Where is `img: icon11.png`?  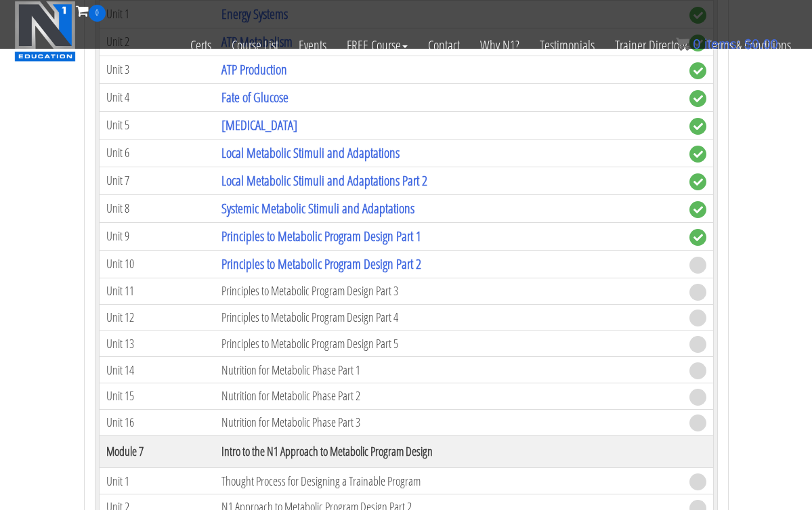 img: icon11.png is located at coordinates (683, 44).